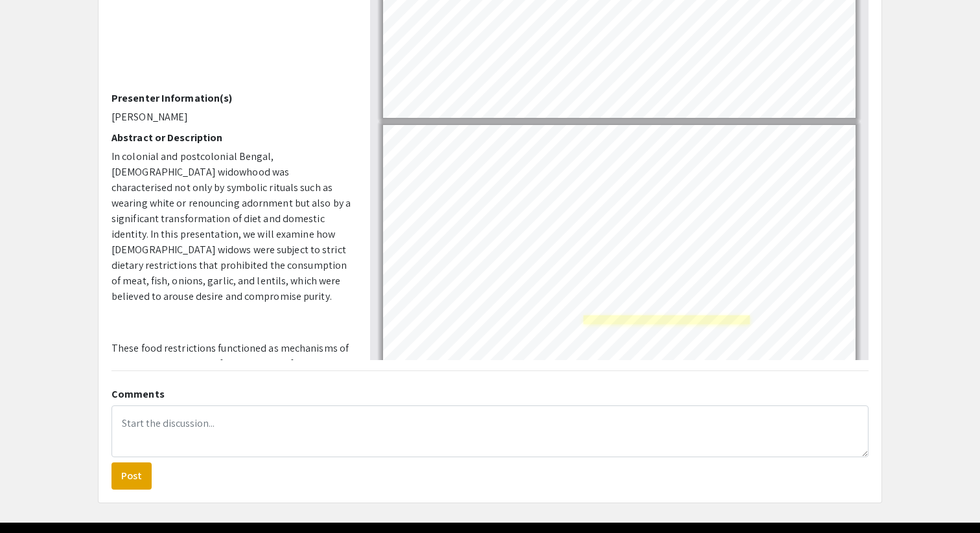 The height and width of the screenshot is (533, 980). I want to click on a: https://doi.org/10.48189/nl.2023.v04i1.004, so click(666, 319).